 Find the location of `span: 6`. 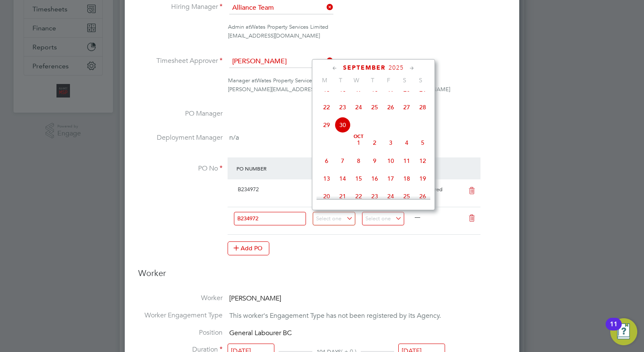

span: 6 is located at coordinates (327, 161).